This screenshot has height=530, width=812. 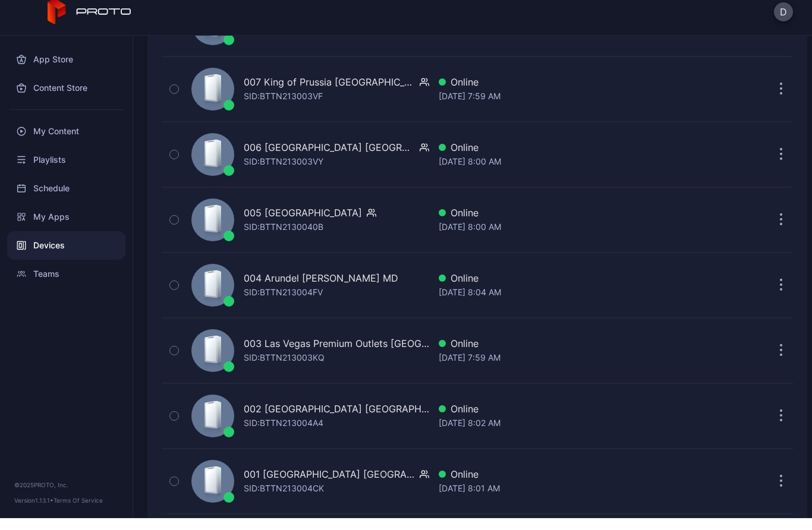 I want to click on div: Playlists, so click(x=66, y=172).